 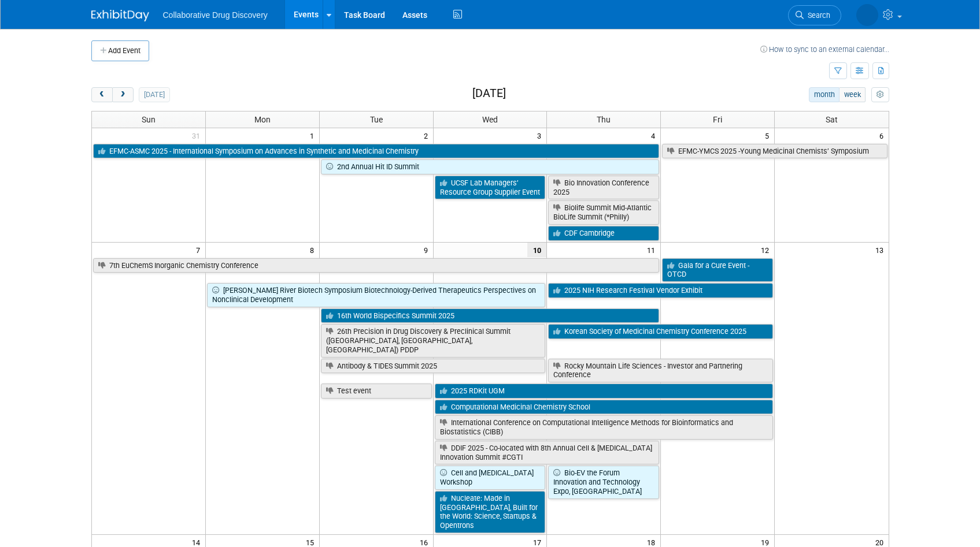 What do you see at coordinates (314, 250) in the screenshot?
I see `span: 8` at bounding box center [314, 250].